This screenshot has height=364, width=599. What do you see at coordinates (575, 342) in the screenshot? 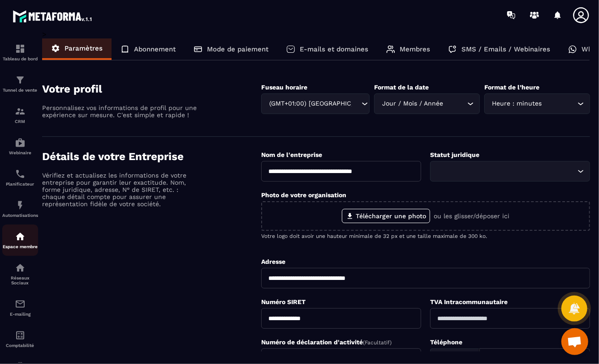
I see `a: Ouvrir le chat` at bounding box center [575, 342].